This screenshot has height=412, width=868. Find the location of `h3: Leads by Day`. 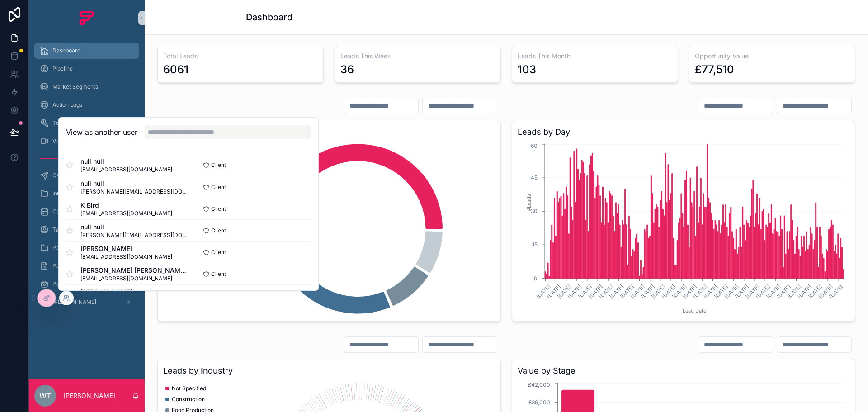

h3: Leads by Day is located at coordinates (683, 132).